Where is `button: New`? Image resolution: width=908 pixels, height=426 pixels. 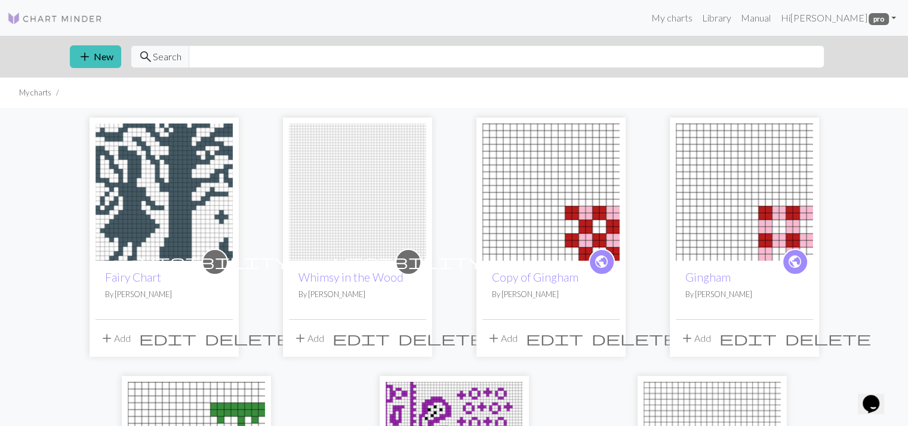 button: New is located at coordinates (96, 57).